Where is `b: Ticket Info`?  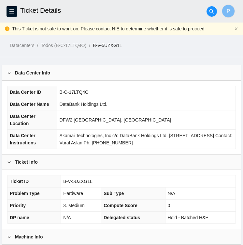
b: Ticket Info is located at coordinates (26, 162).